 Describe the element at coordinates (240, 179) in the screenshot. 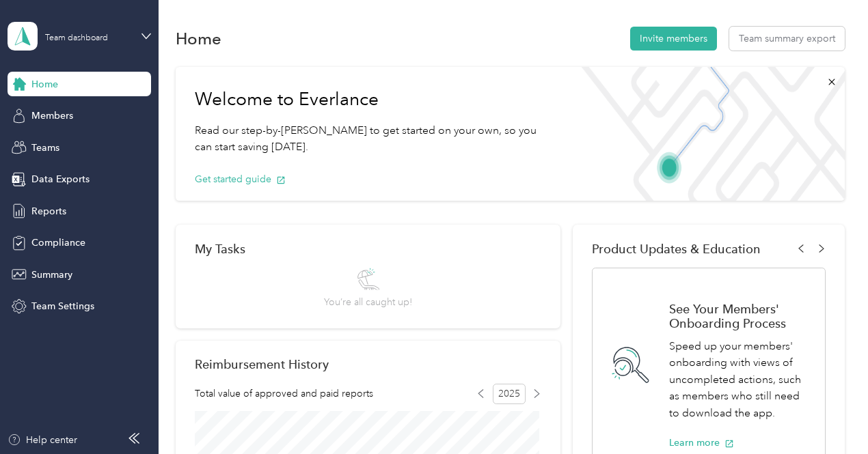

I see `button: Get started guide` at that location.